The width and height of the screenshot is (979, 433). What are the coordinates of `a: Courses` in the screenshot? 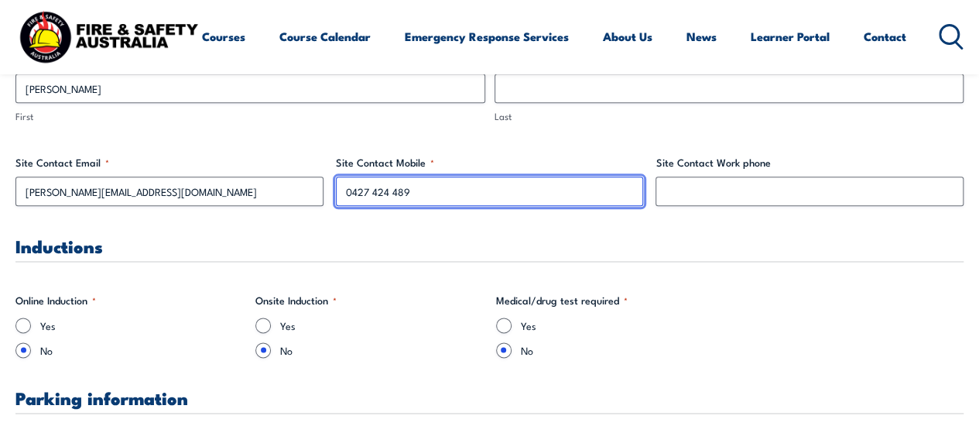 It's located at (224, 36).